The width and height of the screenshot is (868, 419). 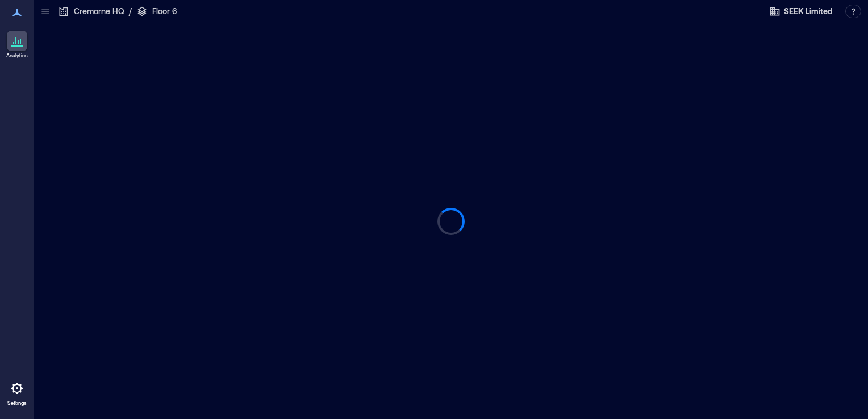 What do you see at coordinates (809, 11) in the screenshot?
I see `span: SEEK Limited` at bounding box center [809, 11].